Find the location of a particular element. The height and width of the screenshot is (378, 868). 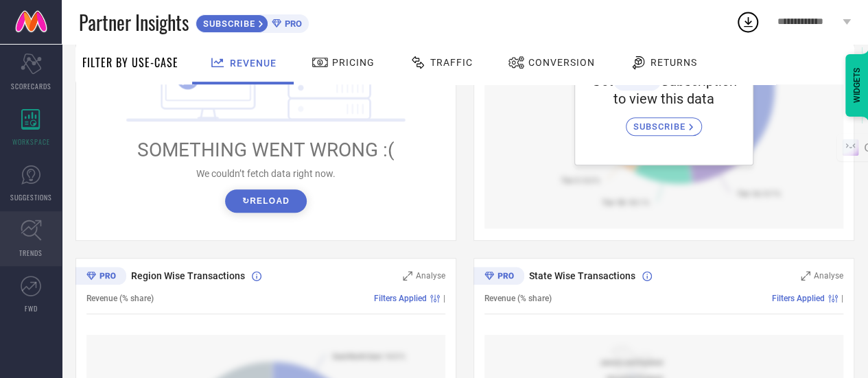

span: Traffic is located at coordinates (452, 62).